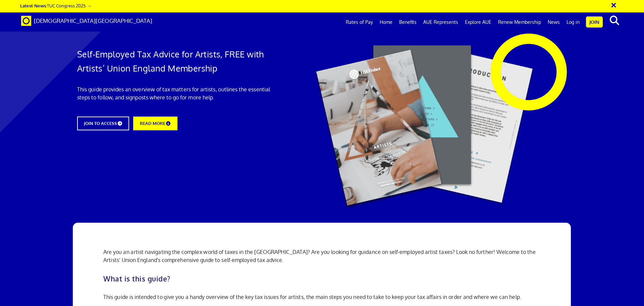 The image size is (644, 306). Describe the element at coordinates (614, 20) in the screenshot. I see `button: search` at that location.